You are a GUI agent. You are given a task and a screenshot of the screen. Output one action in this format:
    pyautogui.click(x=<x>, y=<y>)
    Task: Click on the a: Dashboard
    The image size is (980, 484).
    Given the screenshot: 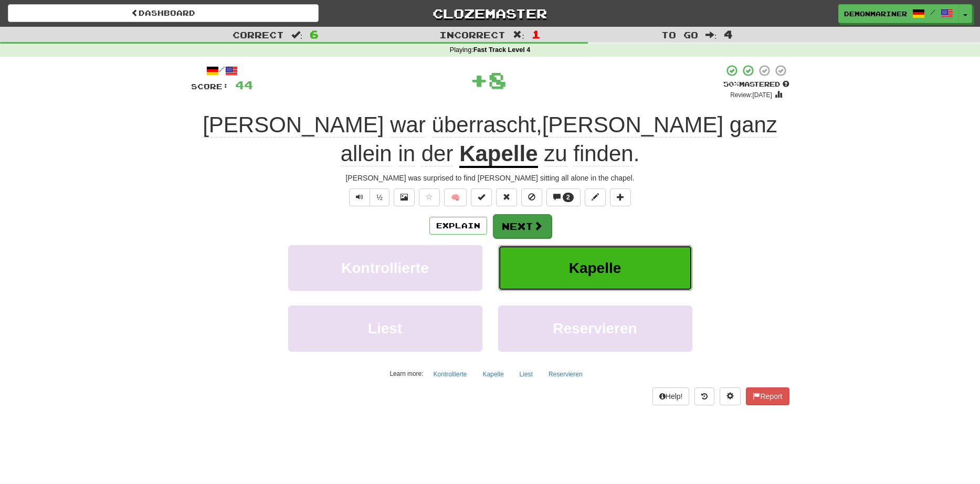 What is the action you would take?
    pyautogui.click(x=163, y=13)
    